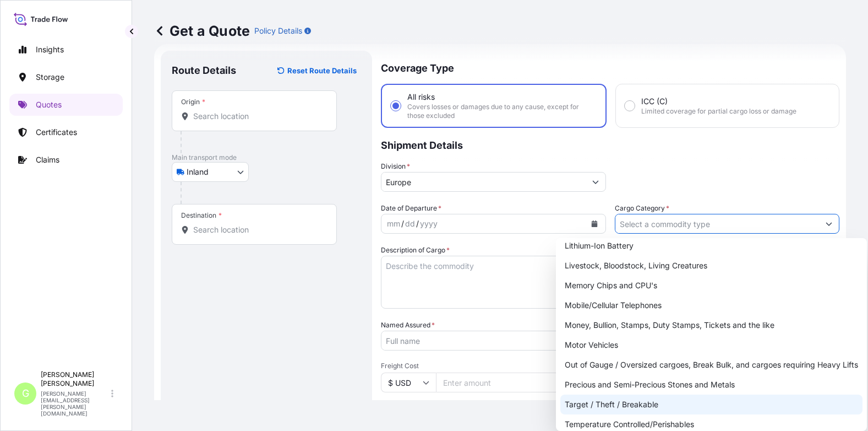  What do you see at coordinates (47, 160) in the screenshot?
I see `p: Claims` at bounding box center [47, 160].